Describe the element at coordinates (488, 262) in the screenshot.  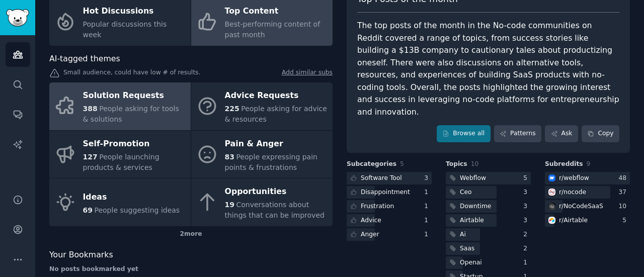
I see `a: Openai1` at that location.